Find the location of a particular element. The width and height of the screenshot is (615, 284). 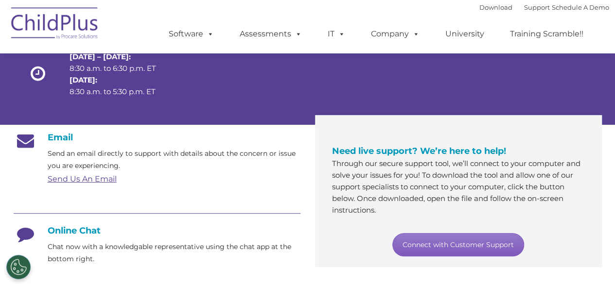

button: Cookies Settings is located at coordinates (18, 267).